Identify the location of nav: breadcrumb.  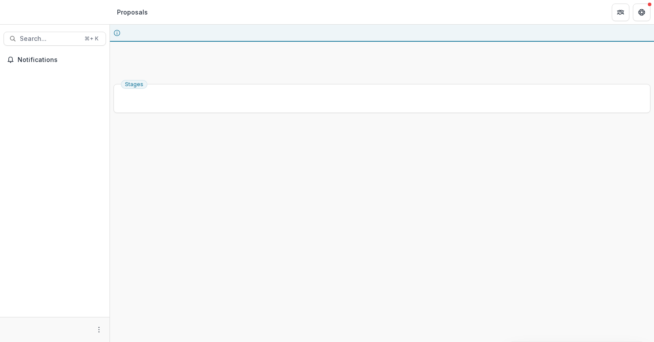
(132, 12).